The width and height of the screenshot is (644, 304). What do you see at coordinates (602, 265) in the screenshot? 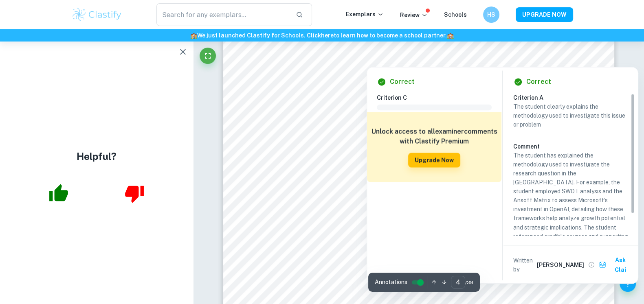
I see `img: clai.svg` at bounding box center [602, 265].